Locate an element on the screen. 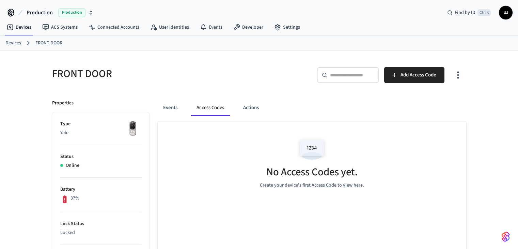 This screenshot has width=518, height=249. button: Actions is located at coordinates (251, 108).